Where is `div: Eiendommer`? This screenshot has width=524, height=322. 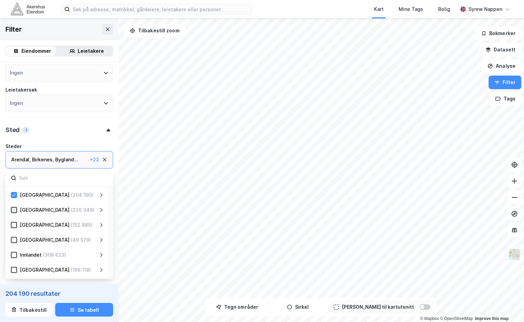
div: Eiendommer is located at coordinates (36, 51).